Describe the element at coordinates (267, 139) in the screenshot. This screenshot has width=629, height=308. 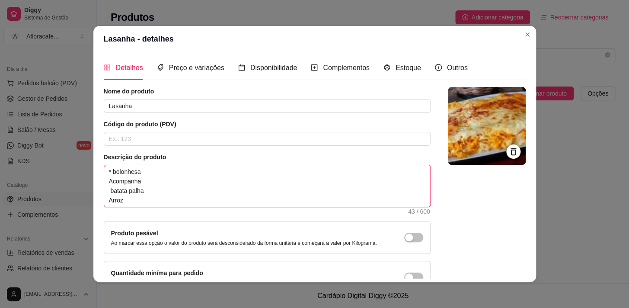
I see `input: Ex.: 123` at that location.